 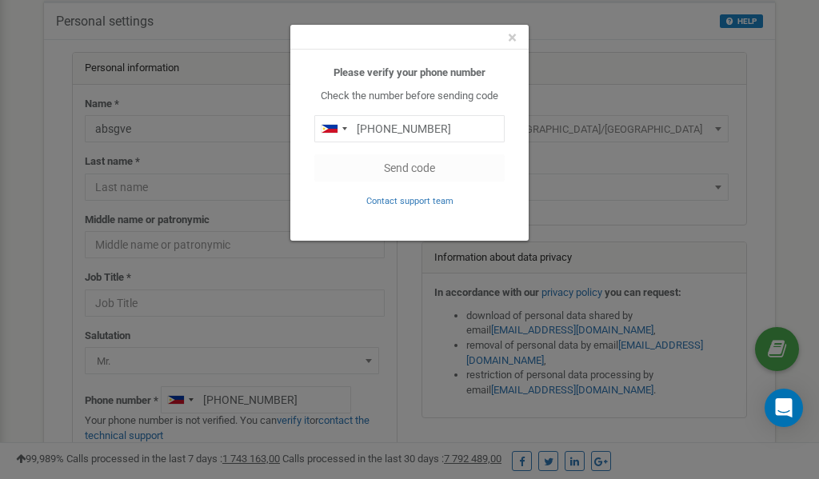 What do you see at coordinates (409, 72) in the screenshot?
I see `b: Please verify your phone number` at bounding box center [409, 72].